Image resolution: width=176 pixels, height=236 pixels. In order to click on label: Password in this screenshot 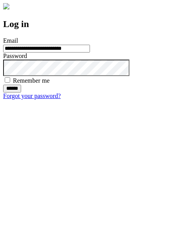, I will do `click(15, 56)`.